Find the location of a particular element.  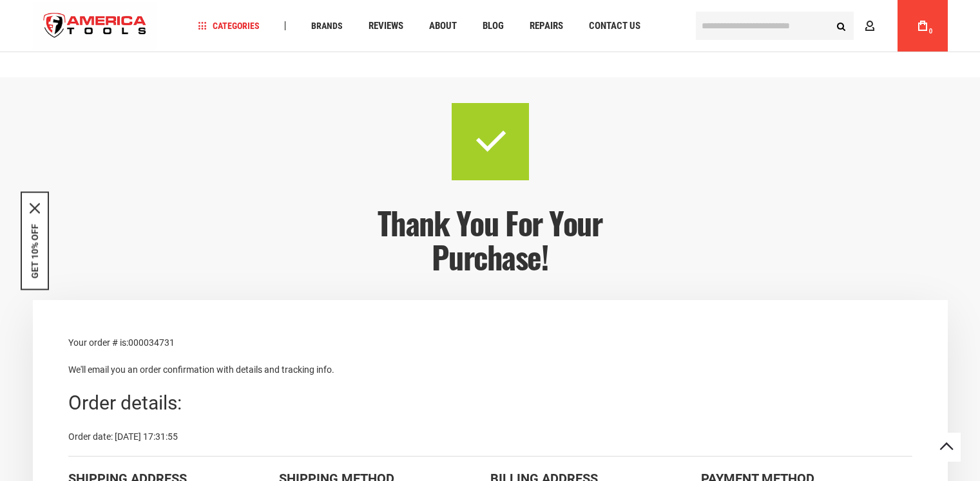

a: Brands is located at coordinates (327, 26).